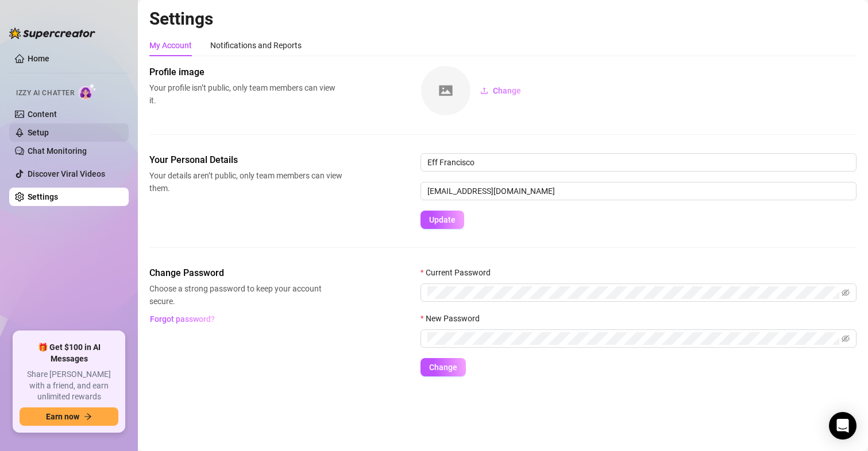 The width and height of the screenshot is (868, 451). What do you see at coordinates (42, 114) in the screenshot?
I see `a: Content` at bounding box center [42, 114].